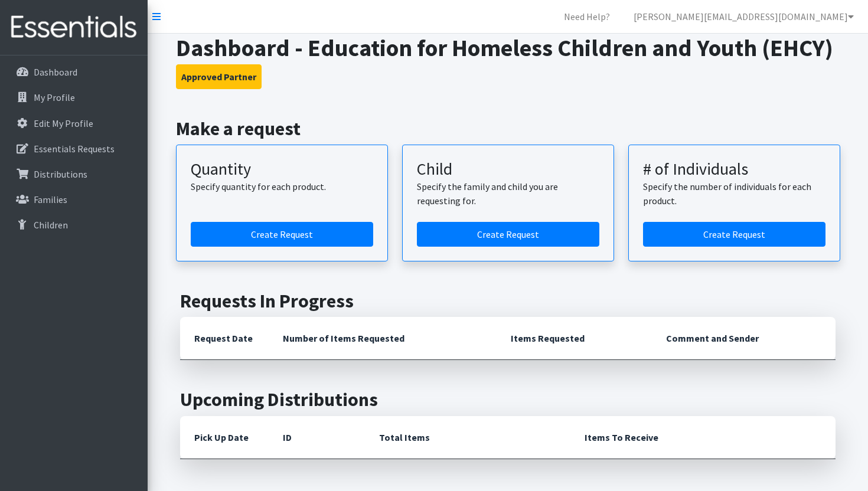 The width and height of the screenshot is (868, 491). I want to click on h2: Make a request, so click(508, 129).